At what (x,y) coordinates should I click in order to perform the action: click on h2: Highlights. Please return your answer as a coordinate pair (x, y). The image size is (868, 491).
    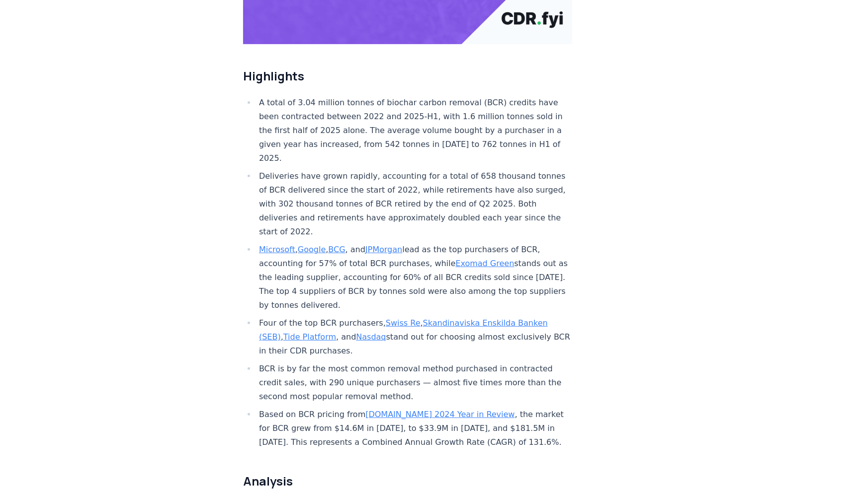
    Looking at the image, I should click on (408, 76).